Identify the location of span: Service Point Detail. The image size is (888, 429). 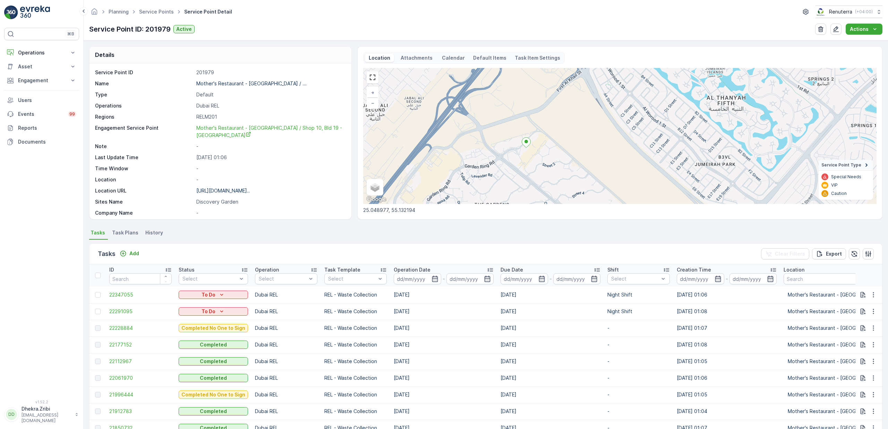
(208, 12).